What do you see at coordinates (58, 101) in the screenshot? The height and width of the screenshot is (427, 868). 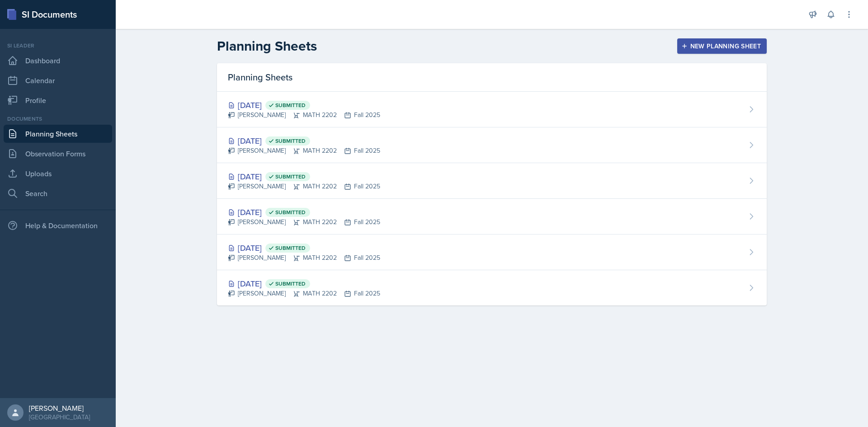 I see `a: Profile` at bounding box center [58, 101].